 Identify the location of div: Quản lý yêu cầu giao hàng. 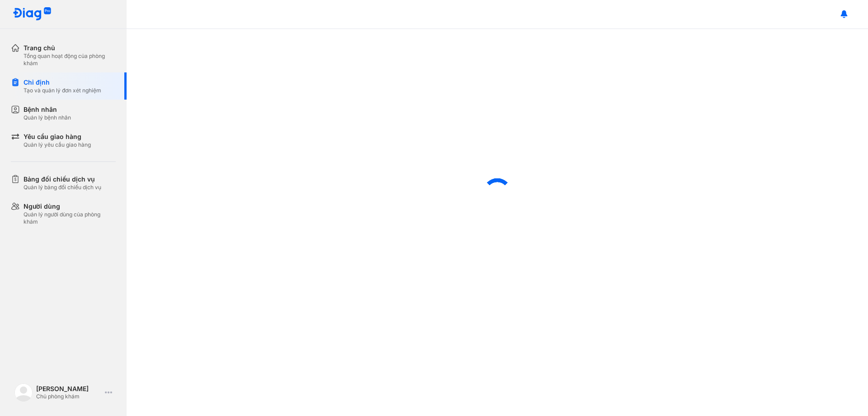
(57, 145).